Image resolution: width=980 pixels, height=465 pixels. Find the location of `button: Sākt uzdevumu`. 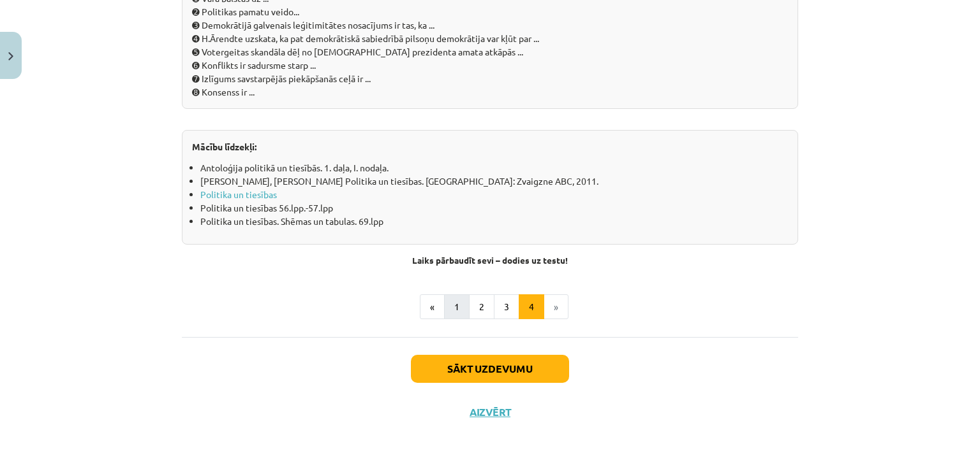

button: Sākt uzdevumu is located at coordinates (490, 369).